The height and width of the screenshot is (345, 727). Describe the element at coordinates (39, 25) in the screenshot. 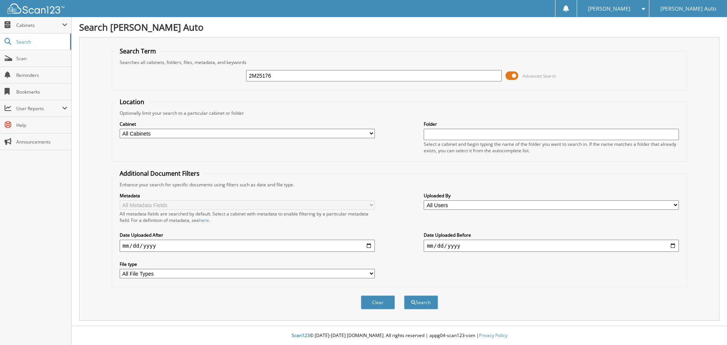

I see `span: Cabinets` at that location.